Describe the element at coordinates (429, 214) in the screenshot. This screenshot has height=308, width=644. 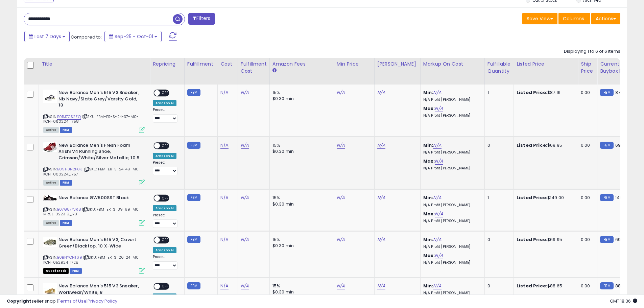
I see `b: Max:` at that location.